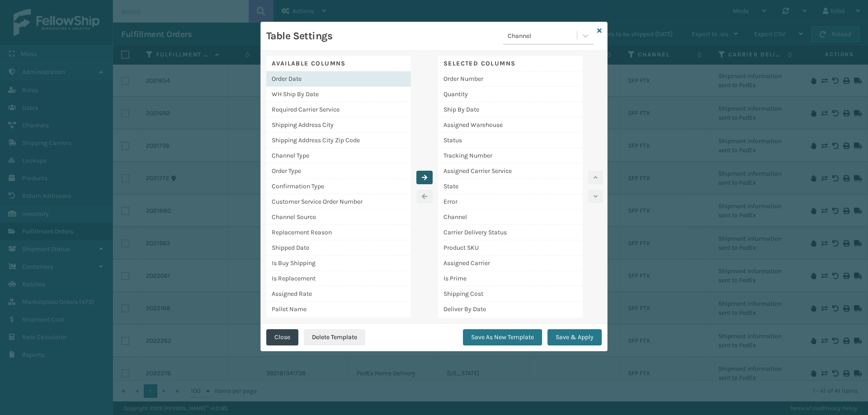 This screenshot has width=868, height=415. I want to click on div: Channel Source, so click(338, 217).